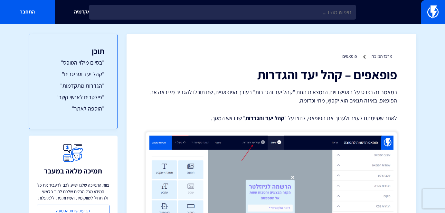 This screenshot has width=445, height=213. What do you see at coordinates (271, 96) in the screenshot?
I see `p: במאמר זה נפרט על האפשרויות הנמצאות תחת "קהל יעד והגדרות" בעורך הפופאפים, שם תוכלו להגדיר מי יראה ...` at bounding box center [271, 96].